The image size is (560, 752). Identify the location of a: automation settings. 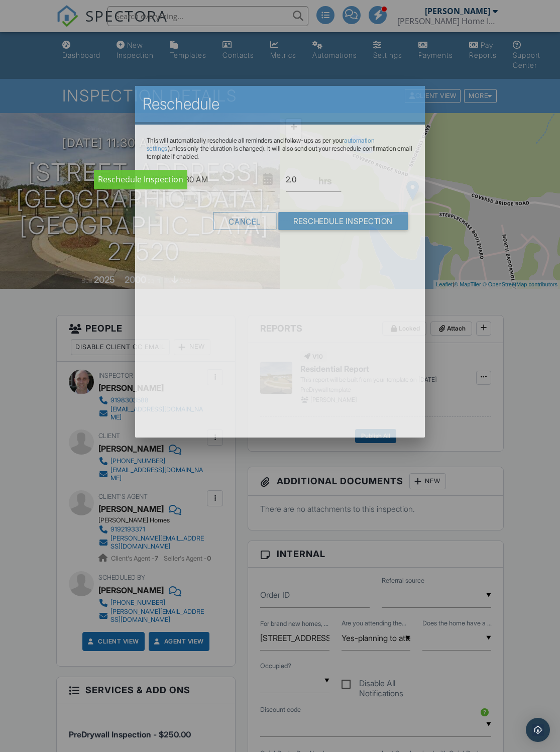
(260, 144).